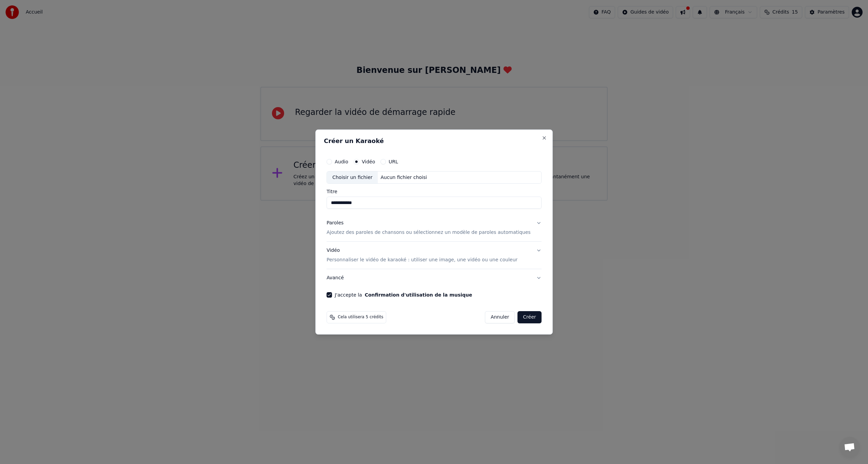 The width and height of the screenshot is (868, 464). I want to click on label: URL, so click(394, 162).